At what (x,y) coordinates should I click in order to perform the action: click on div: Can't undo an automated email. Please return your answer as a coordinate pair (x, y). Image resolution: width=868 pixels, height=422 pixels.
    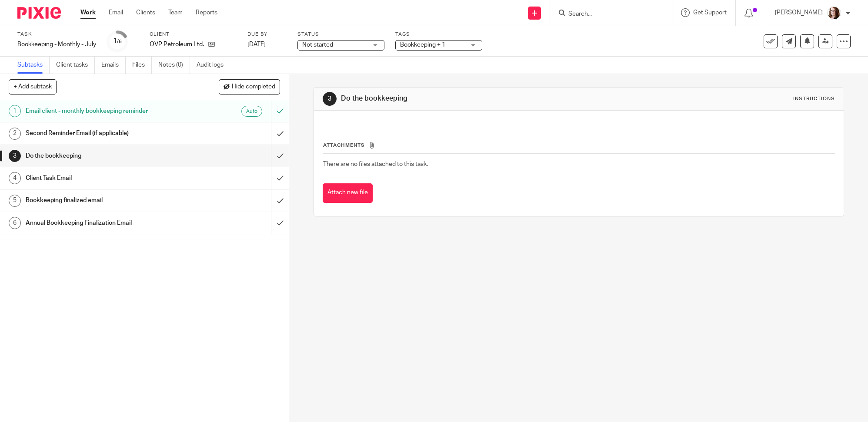
    Looking at the image, I should click on (279, 111).